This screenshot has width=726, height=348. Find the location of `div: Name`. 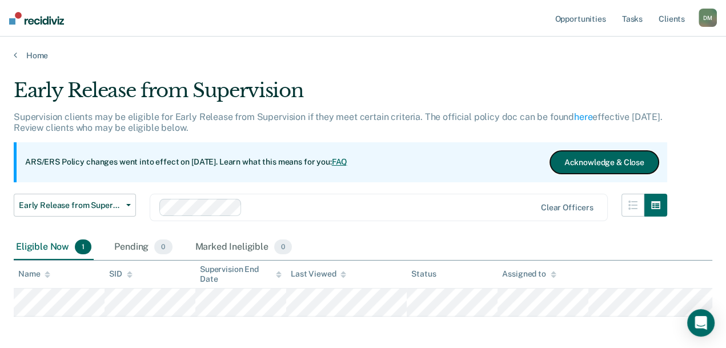

div: Name is located at coordinates (34, 274).